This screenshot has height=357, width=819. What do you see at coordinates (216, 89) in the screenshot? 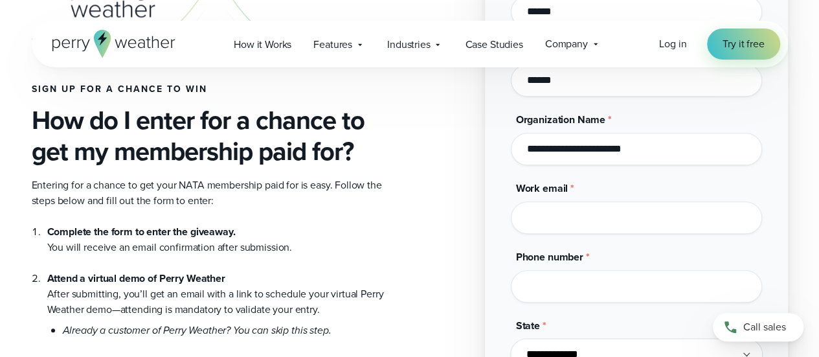
I see `h4: Sign up for a chance to win` at bounding box center [216, 89].